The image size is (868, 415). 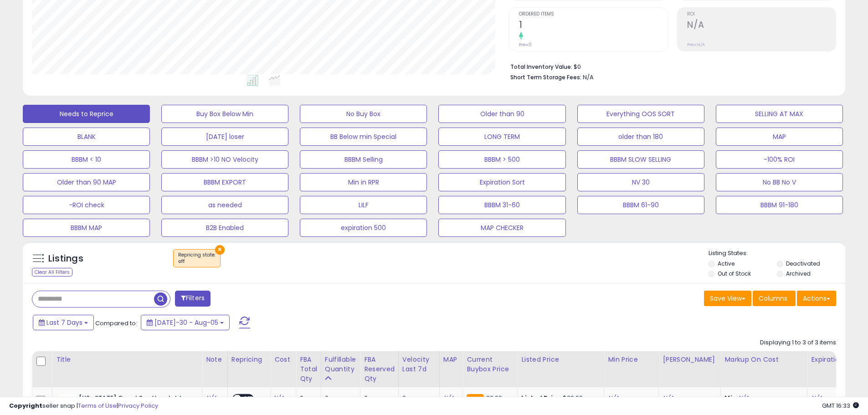 I want to click on div: MAP, so click(x=451, y=359).